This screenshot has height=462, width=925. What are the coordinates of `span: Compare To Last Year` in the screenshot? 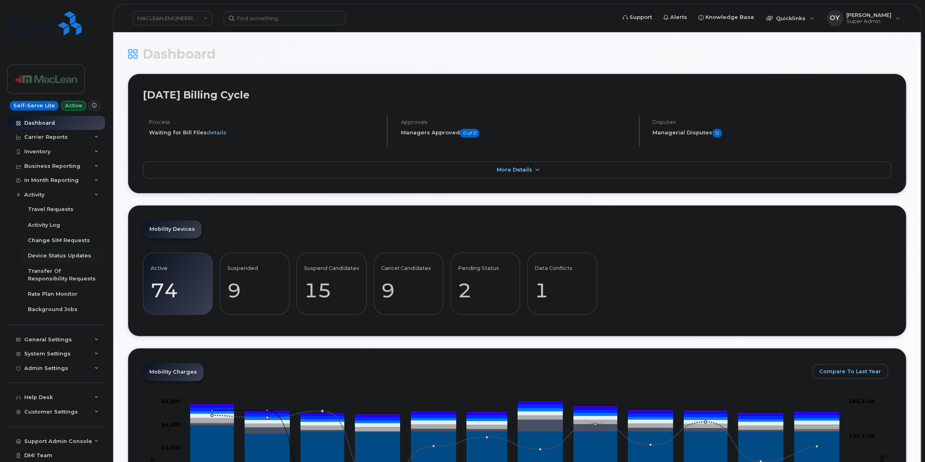 It's located at (850, 371).